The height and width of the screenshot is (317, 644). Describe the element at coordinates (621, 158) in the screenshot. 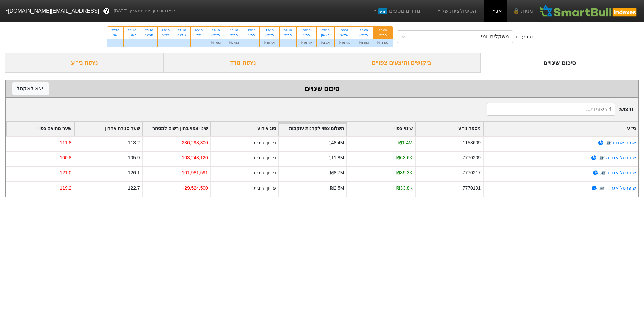

I see `a: שופרסל אגח ה` at that location.